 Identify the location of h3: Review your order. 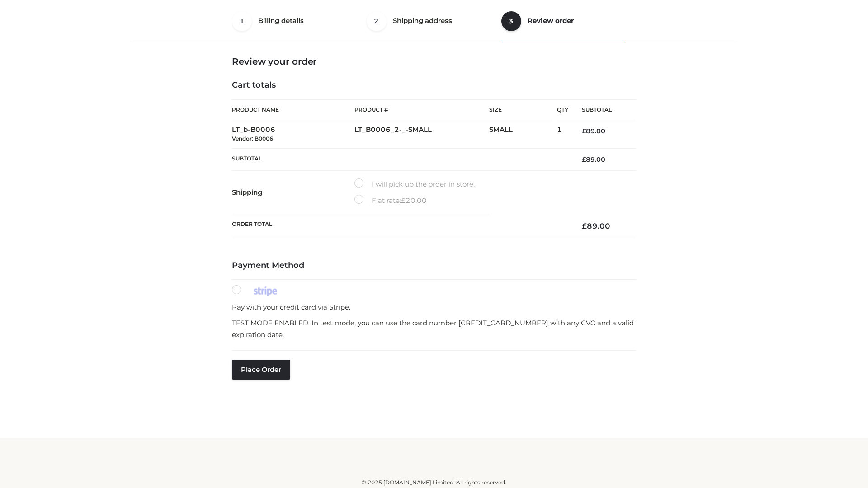
(434, 62).